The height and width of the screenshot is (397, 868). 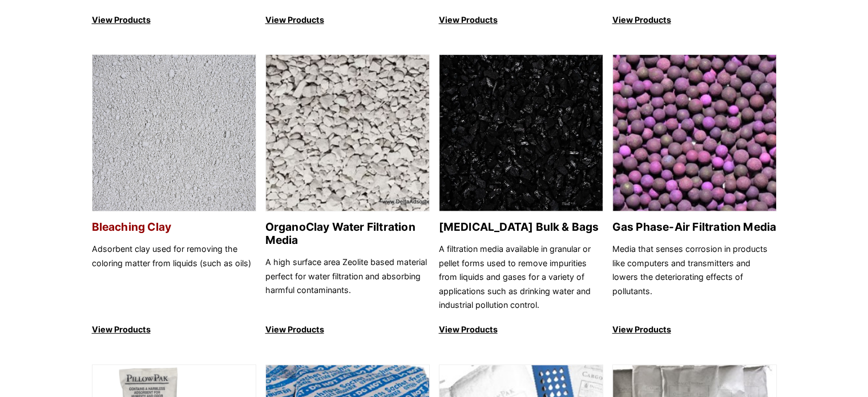 What do you see at coordinates (694, 277) in the screenshot?
I see `p: Media that senses corrosion in products like computers and transmitters and lowers the deteriorat...` at bounding box center [694, 277].